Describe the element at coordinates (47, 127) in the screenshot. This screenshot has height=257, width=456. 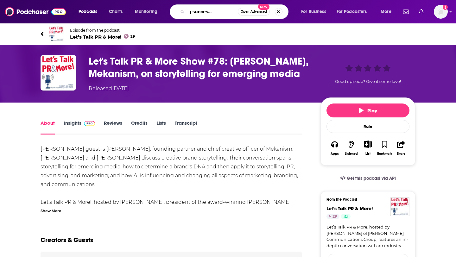
I see `a: About` at that location.